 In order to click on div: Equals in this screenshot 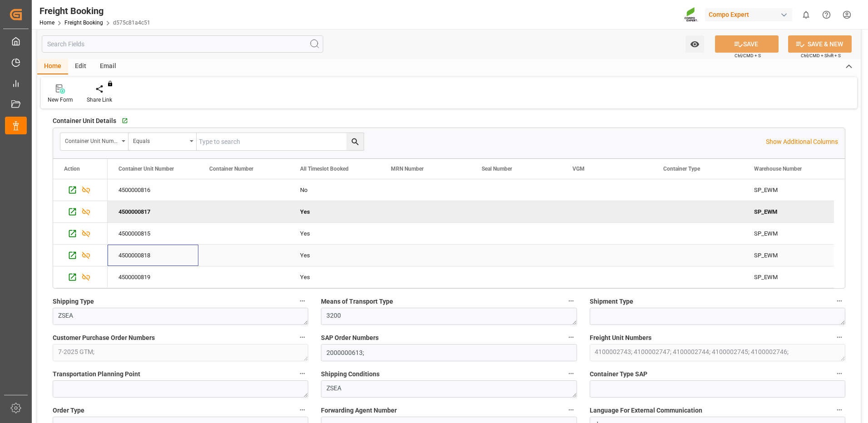, I will do `click(160, 140)`.